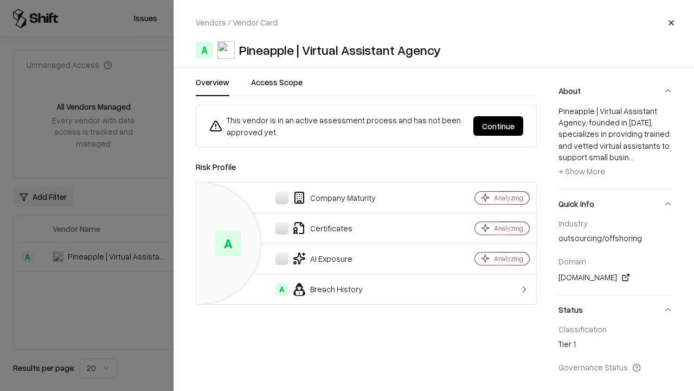  What do you see at coordinates (582, 171) in the screenshot?
I see `button: + Show More` at bounding box center [582, 171].